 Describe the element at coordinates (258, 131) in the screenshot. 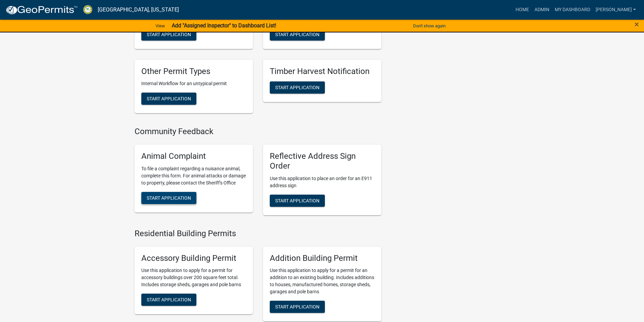

I see `h4: Community Feedback` at that location.